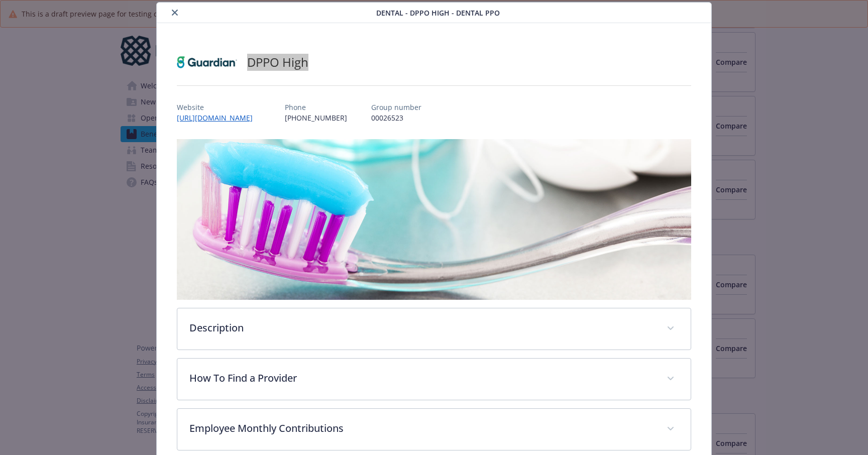 The image size is (868, 455). What do you see at coordinates (434, 429) in the screenshot?
I see `div: Employee Monthly Contributions` at bounding box center [434, 429].